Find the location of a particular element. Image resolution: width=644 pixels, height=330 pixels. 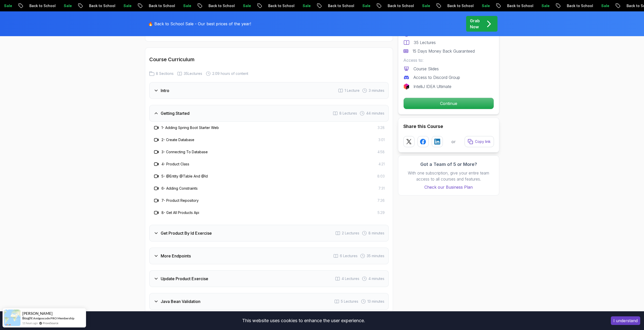

h3: Getting Started is located at coordinates (175, 114).